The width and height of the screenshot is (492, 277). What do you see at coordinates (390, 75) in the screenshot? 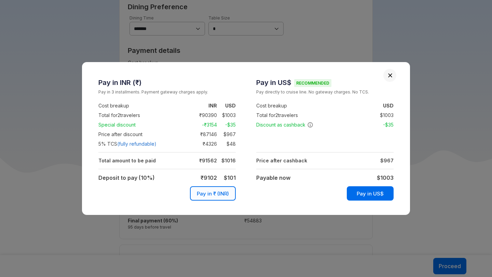
I see `button: Close` at bounding box center [390, 75].